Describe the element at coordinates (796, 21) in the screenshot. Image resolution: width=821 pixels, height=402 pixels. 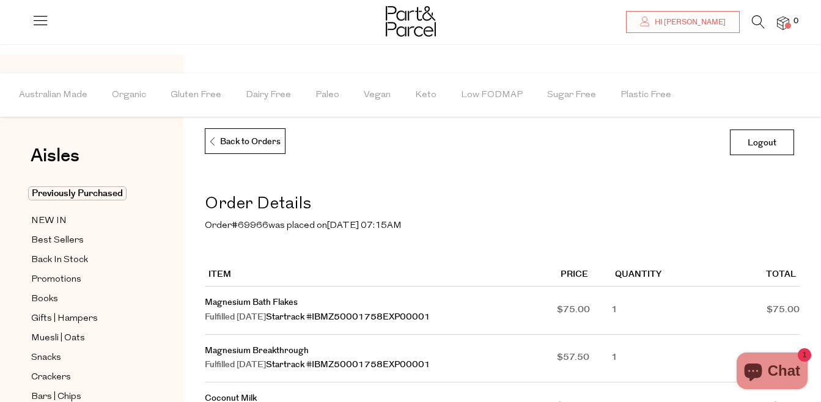
I see `span: 0` at that location.